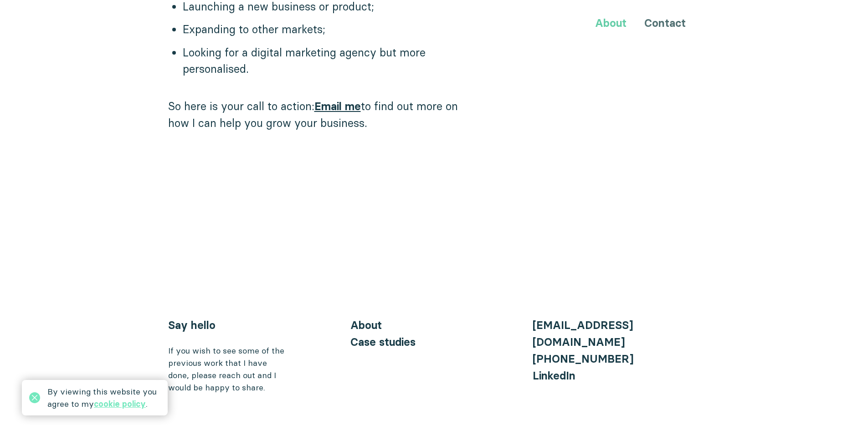  What do you see at coordinates (329, 60) in the screenshot?
I see `li: Looking for a digital marketing agency but more personalised.` at bounding box center [329, 60].